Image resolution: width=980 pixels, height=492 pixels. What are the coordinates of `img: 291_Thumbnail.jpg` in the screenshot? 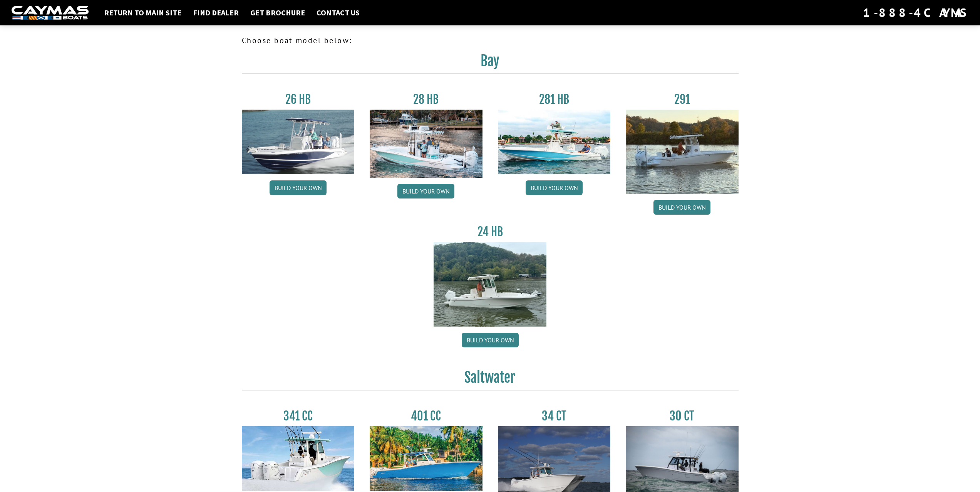 It's located at (682, 152).